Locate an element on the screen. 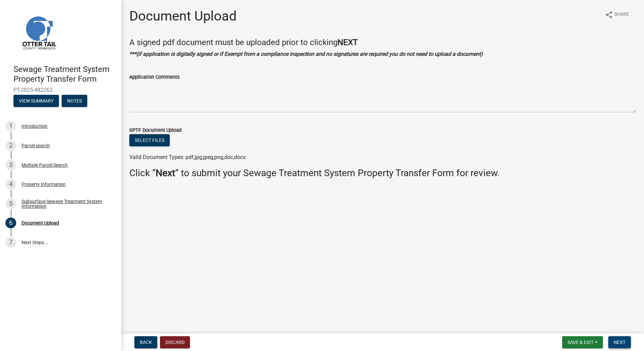 This screenshot has height=351, width=644. h1: Document Upload is located at coordinates (183, 16).